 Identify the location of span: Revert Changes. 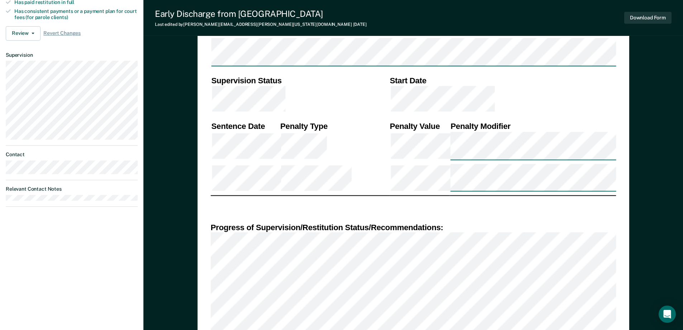
(62, 33).